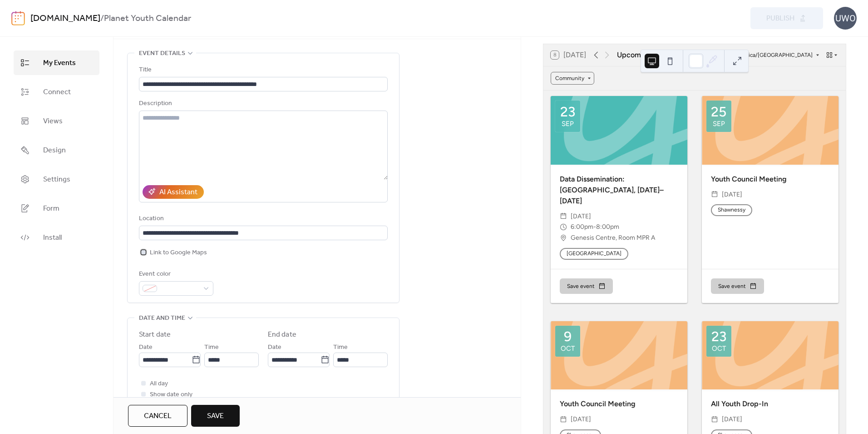  I want to click on span: Show date only, so click(171, 394).